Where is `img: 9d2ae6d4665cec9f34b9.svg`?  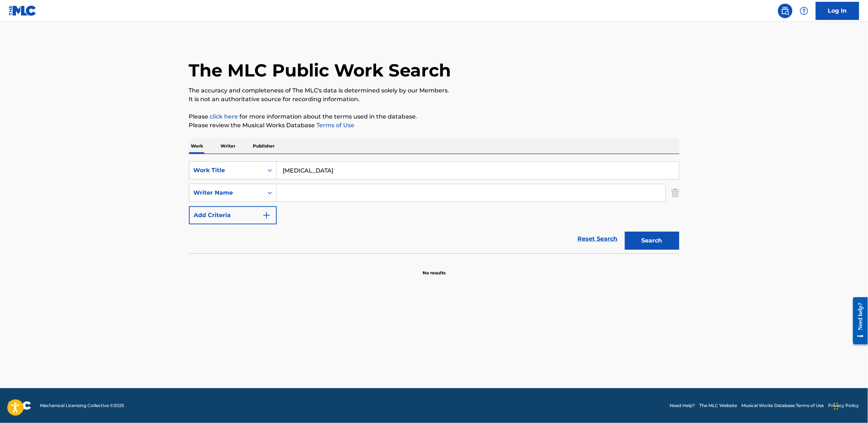
img: 9d2ae6d4665cec9f34b9.svg is located at coordinates (267, 216).